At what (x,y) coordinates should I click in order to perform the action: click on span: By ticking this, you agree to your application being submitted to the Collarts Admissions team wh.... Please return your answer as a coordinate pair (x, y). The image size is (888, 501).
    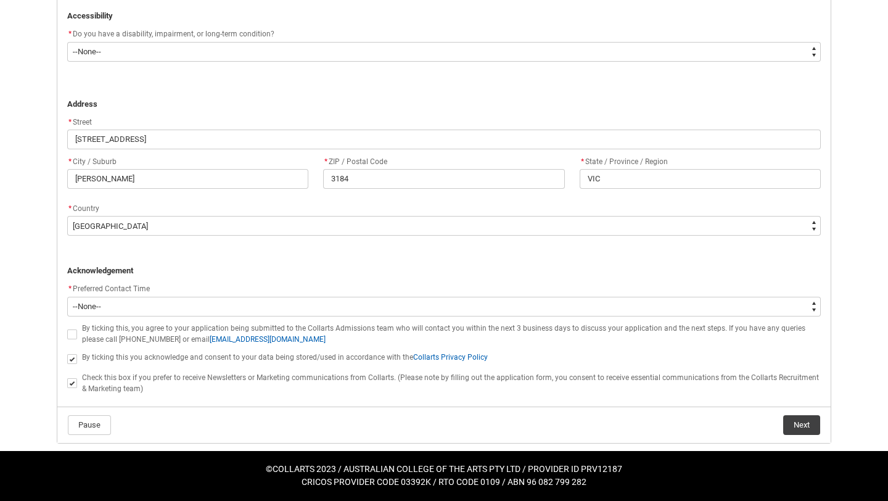
    Looking at the image, I should click on (443, 334).